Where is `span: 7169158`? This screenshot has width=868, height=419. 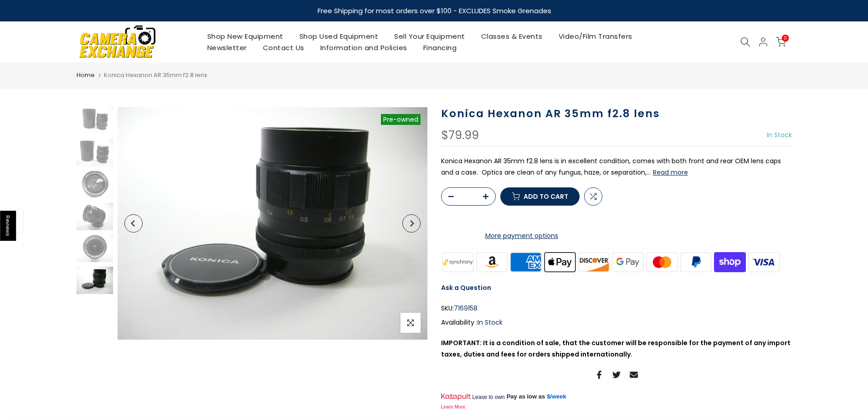
span: 7169158 is located at coordinates (466, 308).